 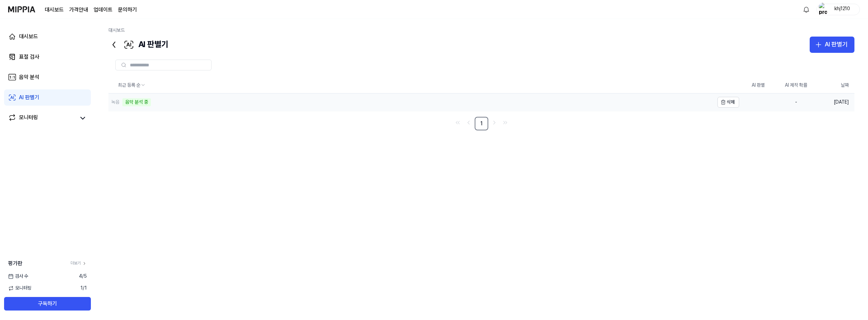 What do you see at coordinates (28, 118) in the screenshot?
I see `div: 모니터링` at bounding box center [28, 118].